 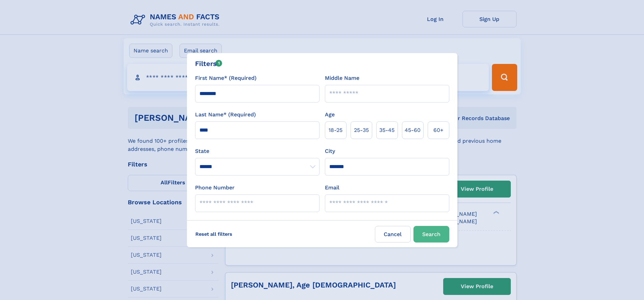 What do you see at coordinates (342, 78) in the screenshot?
I see `label: Middle Name` at bounding box center [342, 78].